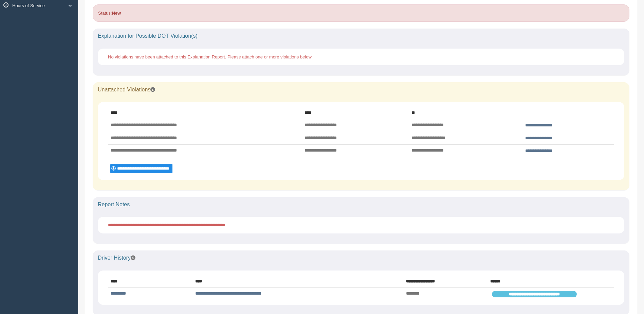  What do you see at coordinates (210, 57) in the screenshot?
I see `span: No violations have been attached to this Explanation Report. Please attach one or more violations...` at bounding box center [210, 57].